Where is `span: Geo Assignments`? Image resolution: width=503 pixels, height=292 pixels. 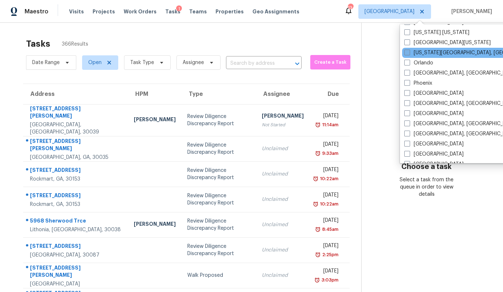 span: Geo Assignments is located at coordinates (276, 12).